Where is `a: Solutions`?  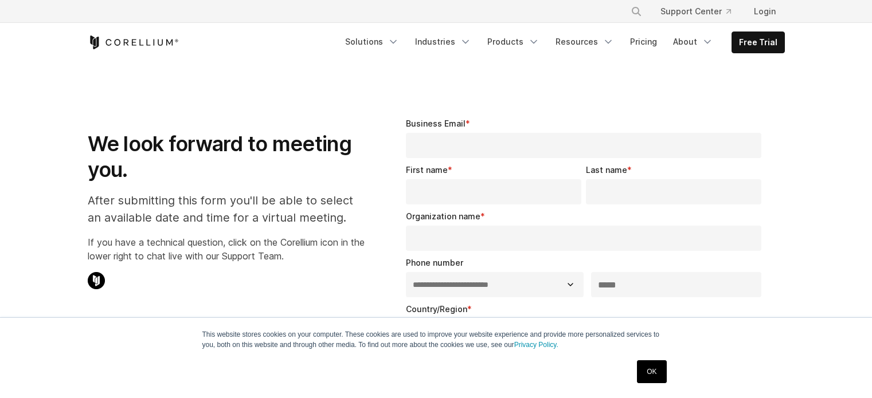
a: Solutions is located at coordinates (372, 42).